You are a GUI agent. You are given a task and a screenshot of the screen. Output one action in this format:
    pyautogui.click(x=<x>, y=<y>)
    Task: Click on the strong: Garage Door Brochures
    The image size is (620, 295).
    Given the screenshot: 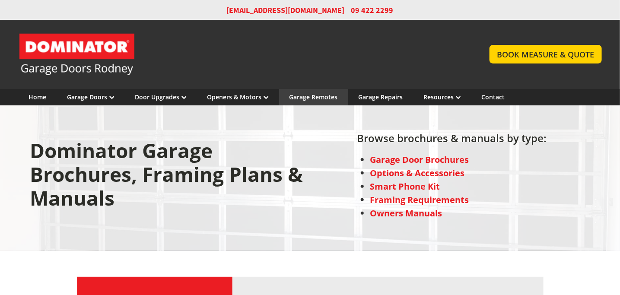 What is the action you would take?
    pyautogui.click(x=419, y=159)
    